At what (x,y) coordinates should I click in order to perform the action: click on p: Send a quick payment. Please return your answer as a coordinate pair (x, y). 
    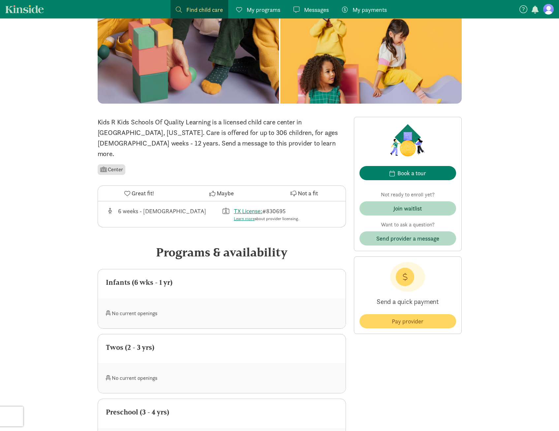
    Looking at the image, I should click on (408, 302).